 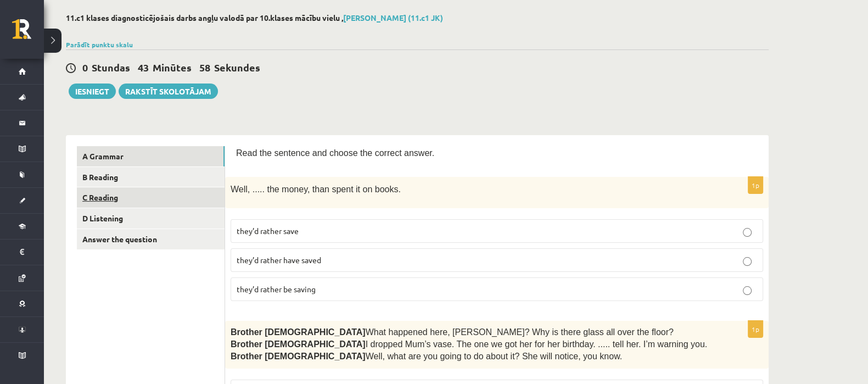 What do you see at coordinates (150, 197) in the screenshot?
I see `a: C Reading` at bounding box center [150, 197].